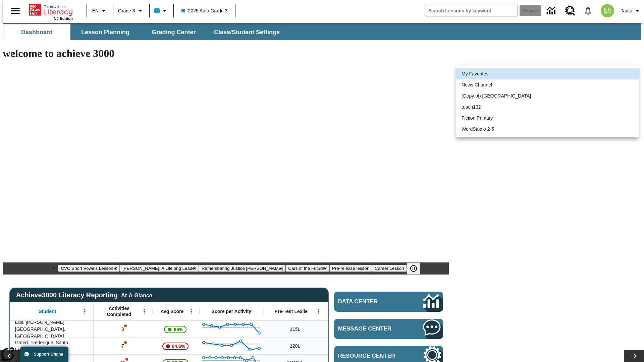 This screenshot has width=644, height=362. I want to click on li: News Channel, so click(548, 85).